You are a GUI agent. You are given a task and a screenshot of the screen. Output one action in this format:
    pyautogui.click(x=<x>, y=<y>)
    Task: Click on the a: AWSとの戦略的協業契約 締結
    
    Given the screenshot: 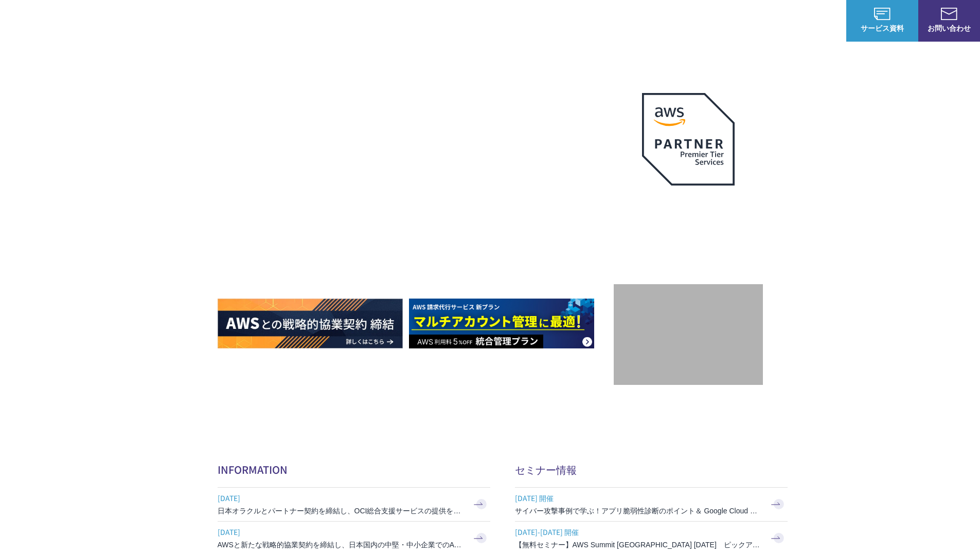 What is the action you would take?
    pyautogui.click(x=310, y=323)
    